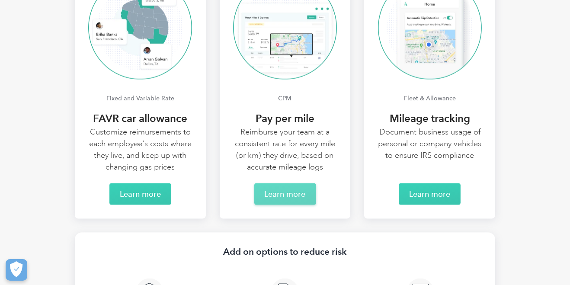 The width and height of the screenshot is (570, 285). What do you see at coordinates (285, 150) in the screenshot?
I see `p: Reimburse your team at a consistent rate for every mile (or km) they drive, based on accurate mil...` at bounding box center [285, 150].